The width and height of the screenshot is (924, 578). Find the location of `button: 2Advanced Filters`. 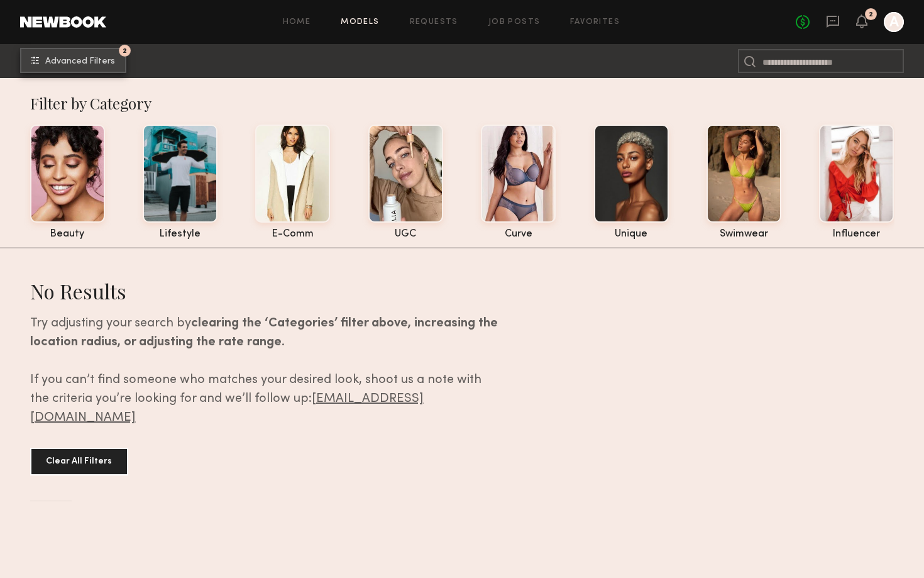

button: 2Advanced Filters is located at coordinates (73, 61).